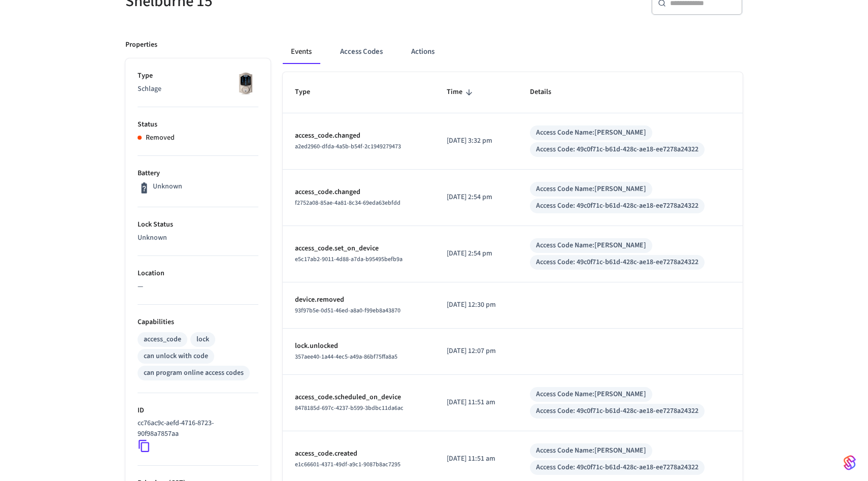  What do you see at coordinates (198, 75) in the screenshot?
I see `p: Type` at bounding box center [198, 75].